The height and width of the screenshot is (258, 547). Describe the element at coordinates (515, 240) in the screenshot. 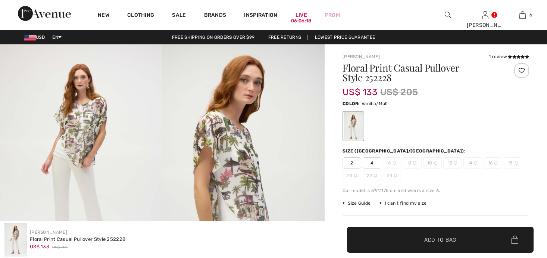

I see `img: Bag.svg` at that location.